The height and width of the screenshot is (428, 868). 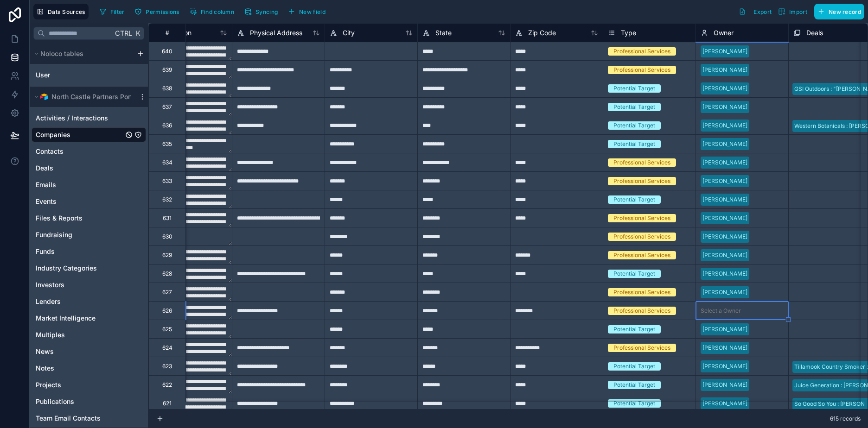 What do you see at coordinates (167, 107) in the screenshot?
I see `div: 637` at bounding box center [167, 107].